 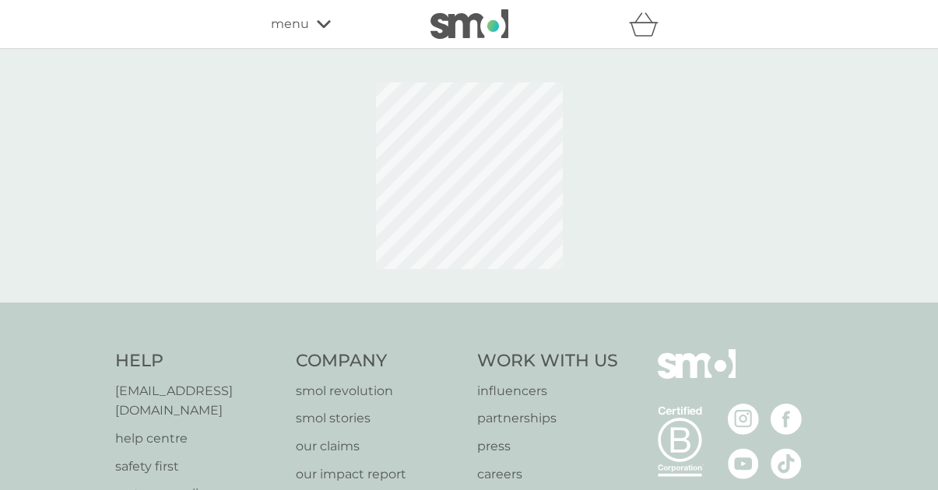 I want to click on p: our claims, so click(x=378, y=447).